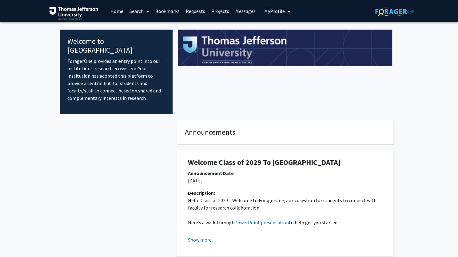  I want to click on p: Hello Class of 2029 – Welcome to ForagerOne, an ecosystem for students to connect with faculty fo..., so click(285, 204).